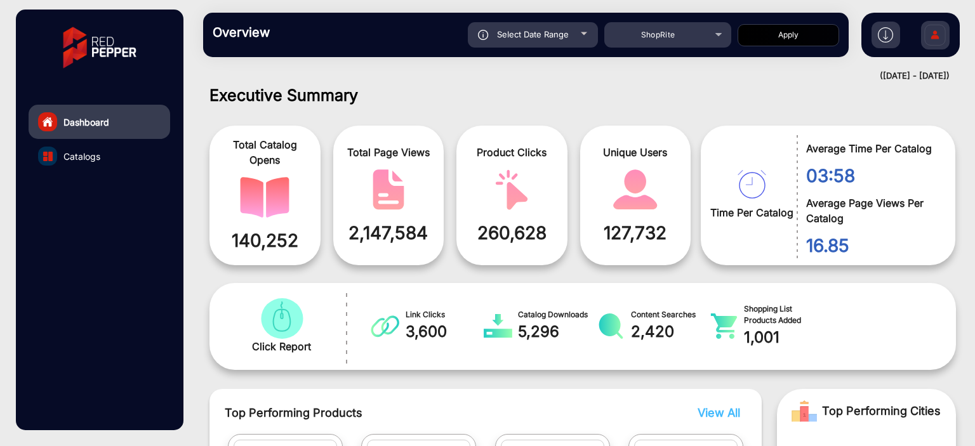 This screenshot has height=446, width=975. What do you see at coordinates (805, 411) in the screenshot?
I see `img: Rank image` at bounding box center [805, 411].